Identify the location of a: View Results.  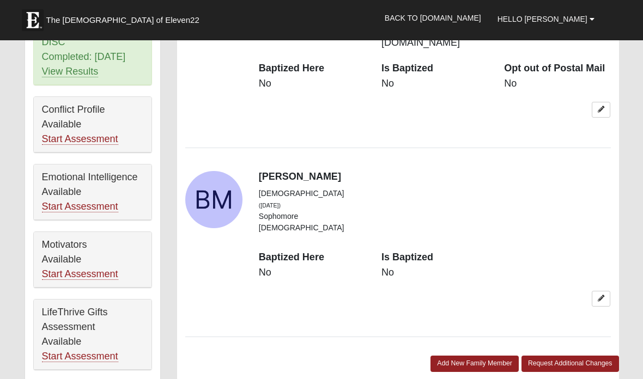
(70, 71).